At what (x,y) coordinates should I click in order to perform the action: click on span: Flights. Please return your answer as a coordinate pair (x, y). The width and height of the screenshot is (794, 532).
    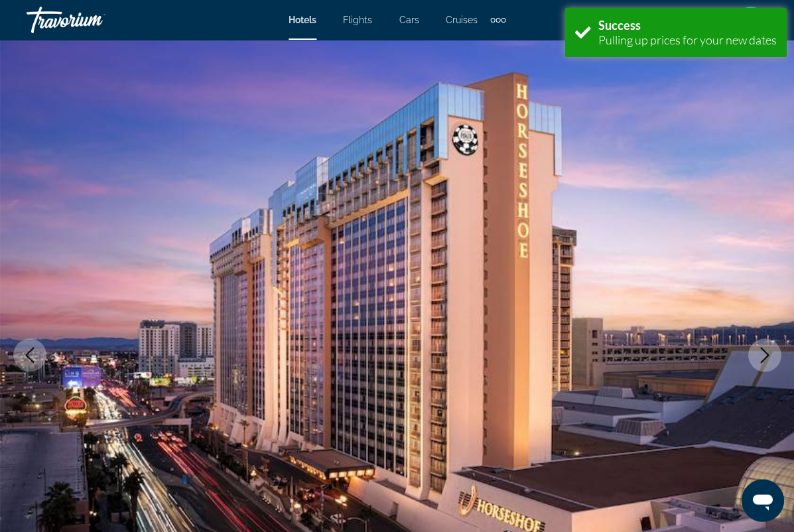
    Looking at the image, I should click on (358, 20).